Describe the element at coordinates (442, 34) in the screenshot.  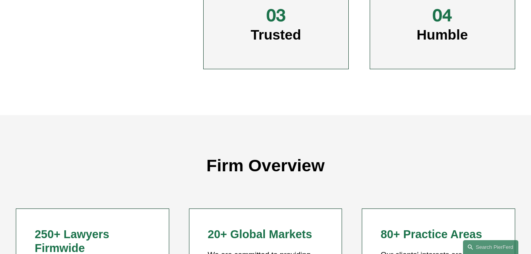
I see `span: Humble` at that location.